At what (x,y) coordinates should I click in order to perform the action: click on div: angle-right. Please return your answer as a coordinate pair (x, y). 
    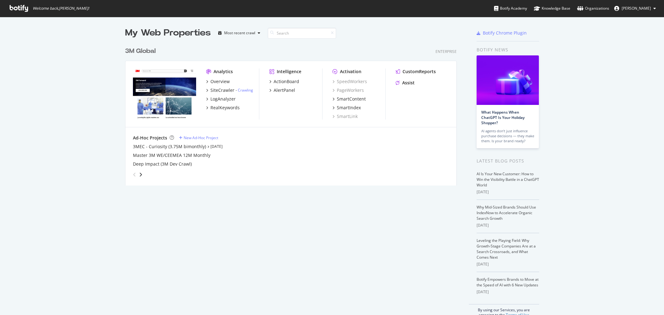
    Looking at the image, I should click on (141, 175).